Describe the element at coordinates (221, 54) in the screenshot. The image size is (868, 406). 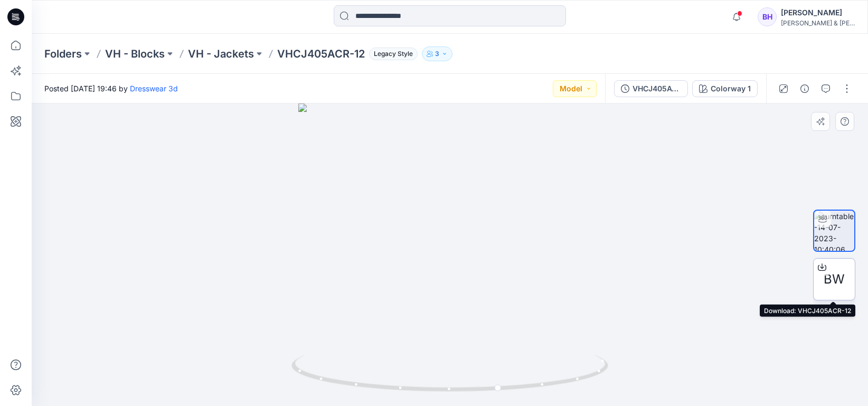
I see `p: VH - Jackets` at that location.